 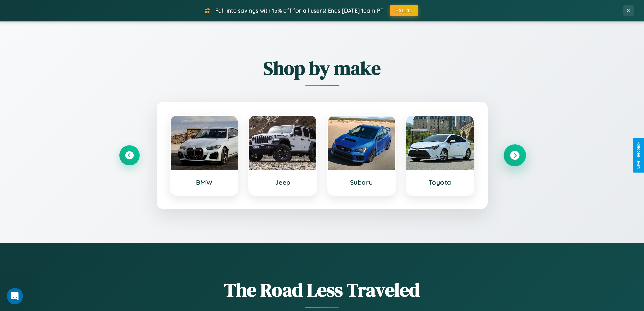 I want to click on h3: BMW, so click(x=205, y=182).